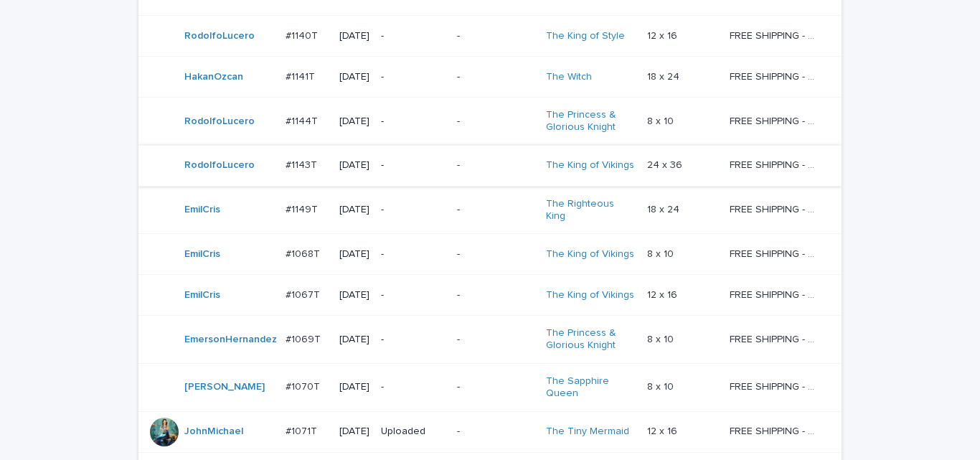  I want to click on a: JohnMichael, so click(214, 431).